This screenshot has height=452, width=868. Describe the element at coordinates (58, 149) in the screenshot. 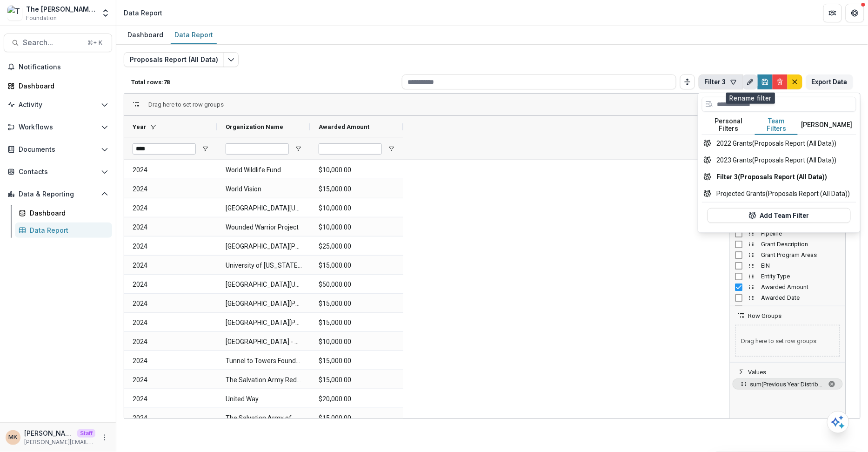

I see `span: Documents` at that location.